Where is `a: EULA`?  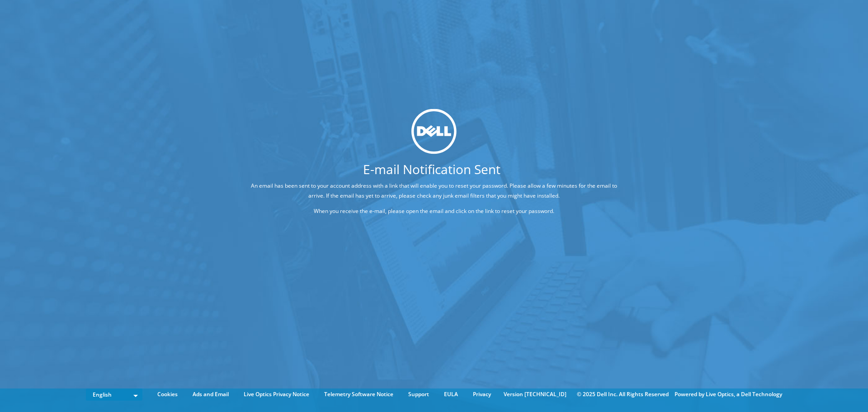
a: EULA is located at coordinates (451, 395).